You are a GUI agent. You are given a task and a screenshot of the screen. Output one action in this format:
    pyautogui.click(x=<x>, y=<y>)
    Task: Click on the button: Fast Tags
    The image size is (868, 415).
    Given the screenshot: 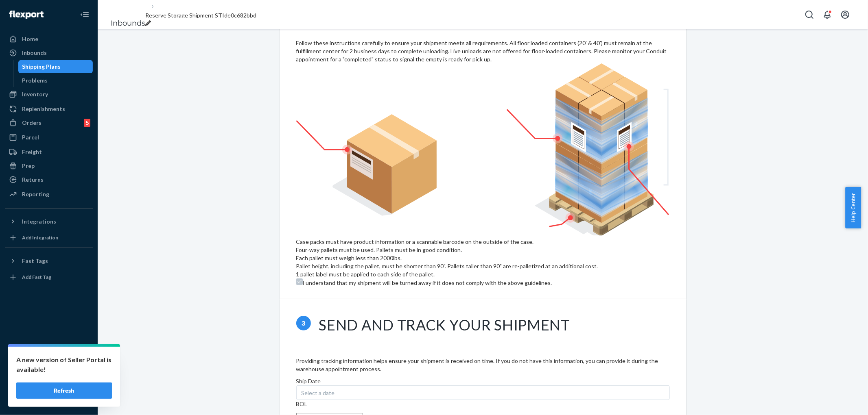 What is the action you would take?
    pyautogui.click(x=49, y=261)
    